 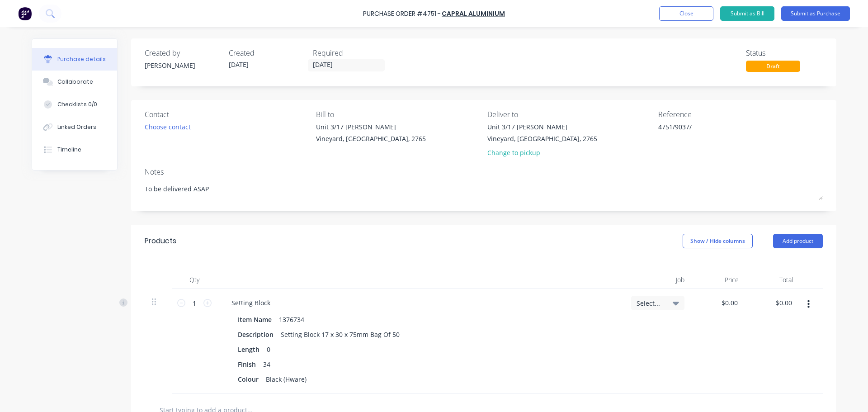 What do you see at coordinates (816, 14) in the screenshot?
I see `button: Submit as Purchase` at bounding box center [816, 14].